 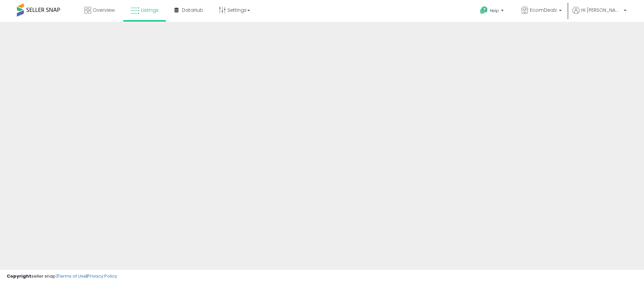 I want to click on span: Listings, so click(x=149, y=10).